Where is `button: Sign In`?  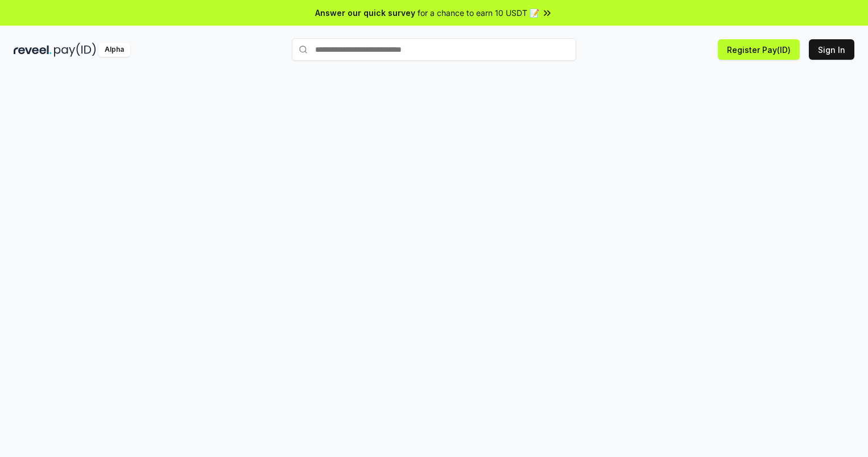
button: Sign In is located at coordinates (832, 49).